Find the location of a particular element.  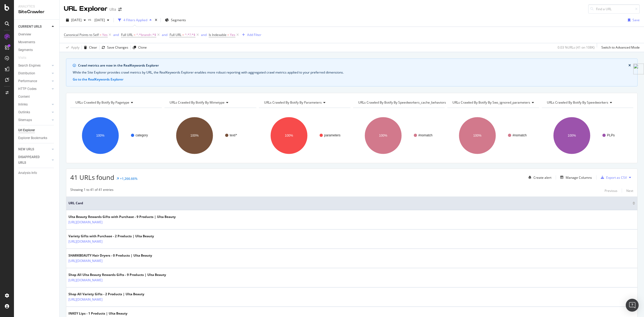

button: Manage Columns is located at coordinates (575, 177).